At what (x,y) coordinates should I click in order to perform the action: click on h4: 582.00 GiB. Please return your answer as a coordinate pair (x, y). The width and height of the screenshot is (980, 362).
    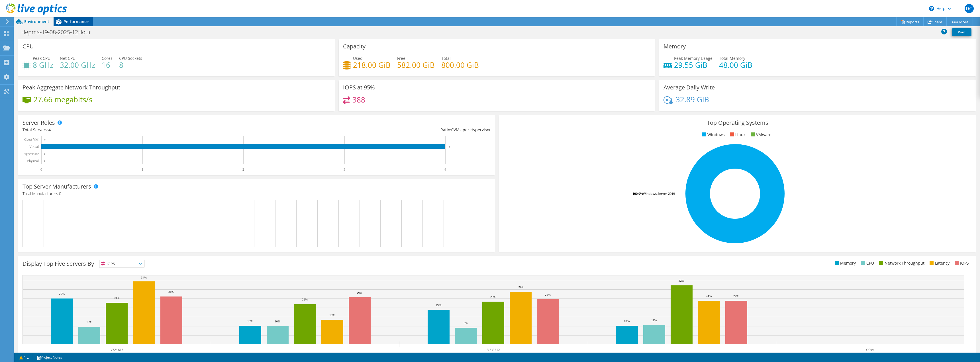
    Looking at the image, I should click on (415, 65).